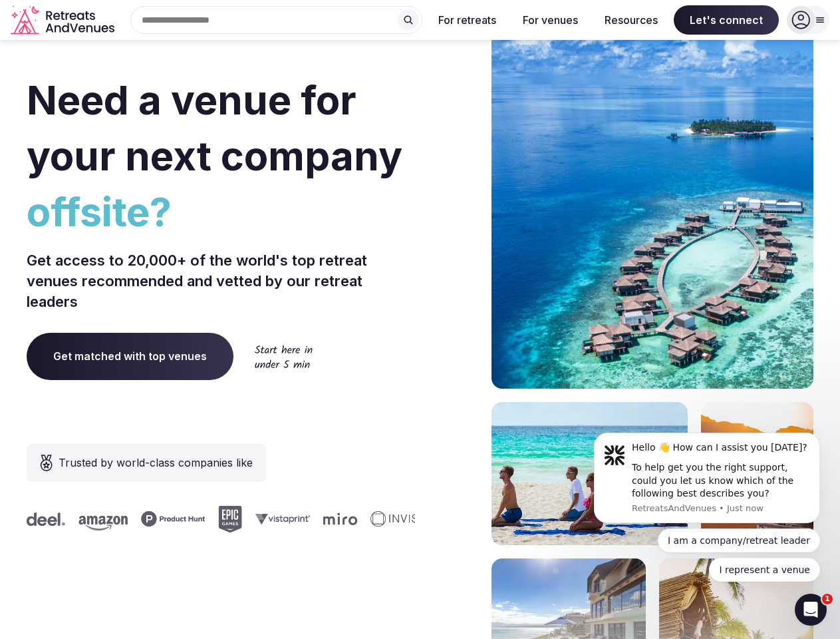 The image size is (840, 639). Describe the element at coordinates (467, 20) in the screenshot. I see `button: For retreats` at that location.